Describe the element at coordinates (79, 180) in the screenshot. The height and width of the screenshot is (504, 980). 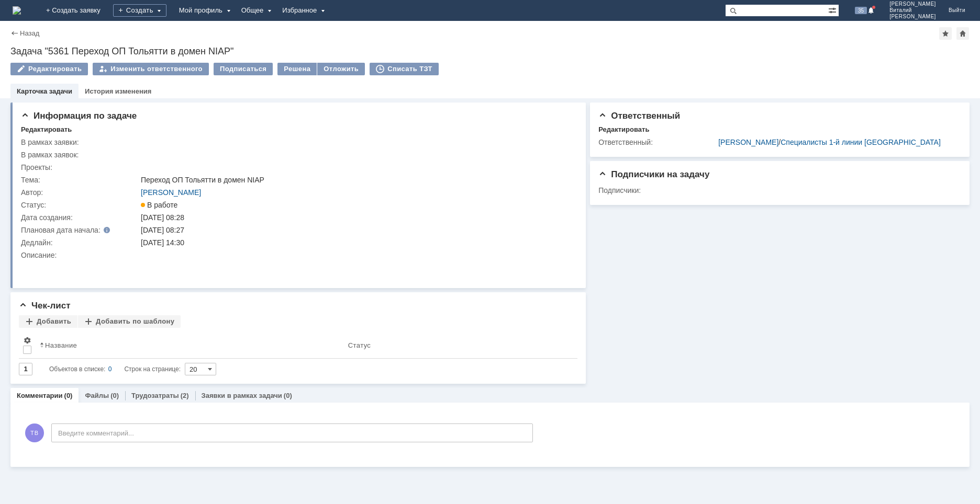
I see `div: Тема:` at that location.